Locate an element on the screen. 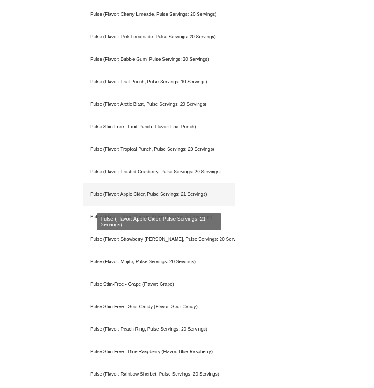  div: Pulse Stim-Free - Blue Raspberry (Flavor: Blue Raspberry) is located at coordinates (159, 352).